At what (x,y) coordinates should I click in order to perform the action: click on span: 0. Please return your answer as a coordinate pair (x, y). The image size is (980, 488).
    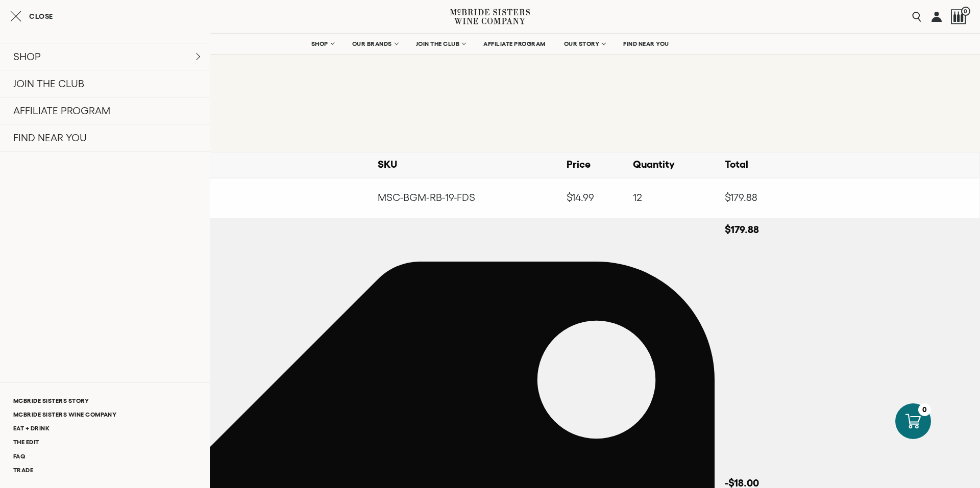
    Looking at the image, I should click on (966, 11).